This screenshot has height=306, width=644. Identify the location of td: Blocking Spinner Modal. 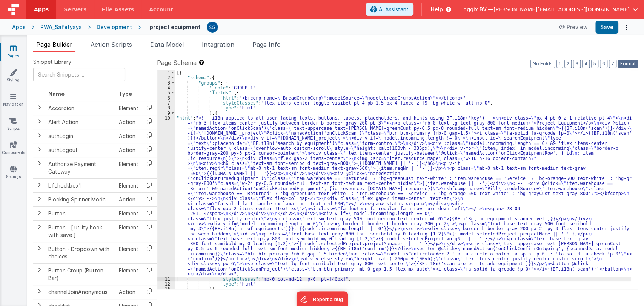
(80, 199).